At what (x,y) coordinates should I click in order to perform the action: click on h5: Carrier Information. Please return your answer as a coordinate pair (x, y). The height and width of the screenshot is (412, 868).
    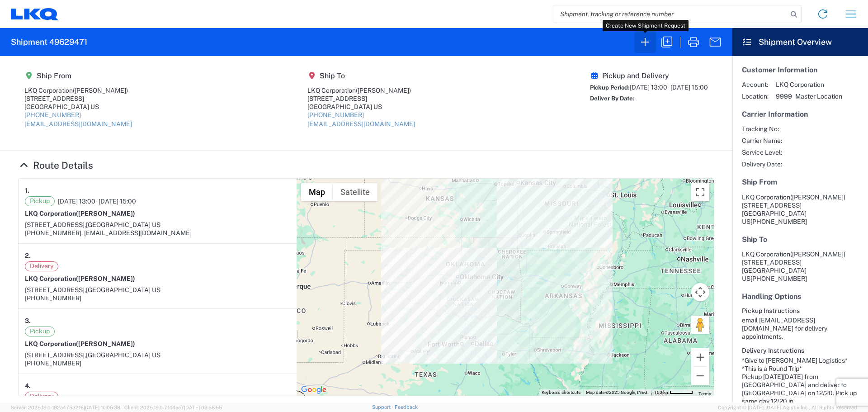
    Looking at the image, I should click on (800, 114).